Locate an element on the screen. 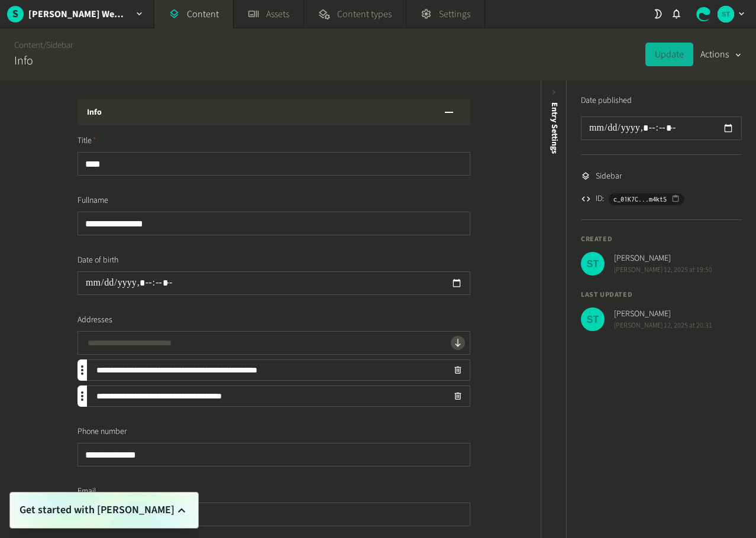 This screenshot has height=538, width=756. h4: Last updated is located at coordinates (661, 295).